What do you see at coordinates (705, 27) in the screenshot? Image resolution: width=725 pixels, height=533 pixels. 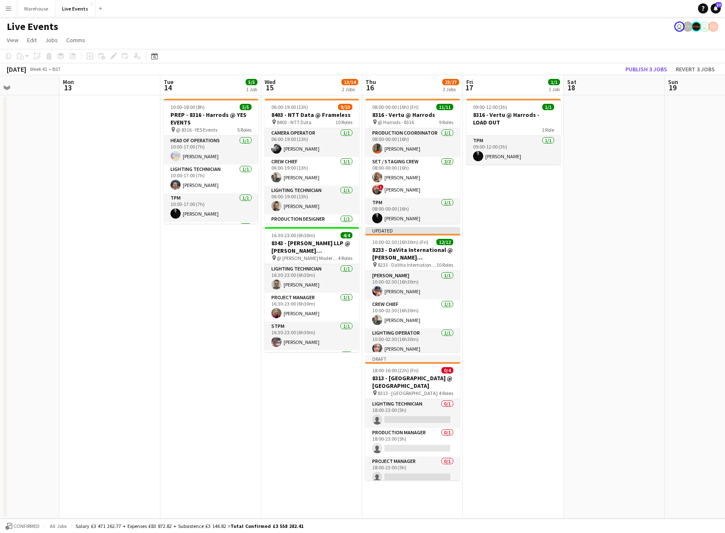 I see `app-user-avatar: Technical Department` at bounding box center [705, 27].